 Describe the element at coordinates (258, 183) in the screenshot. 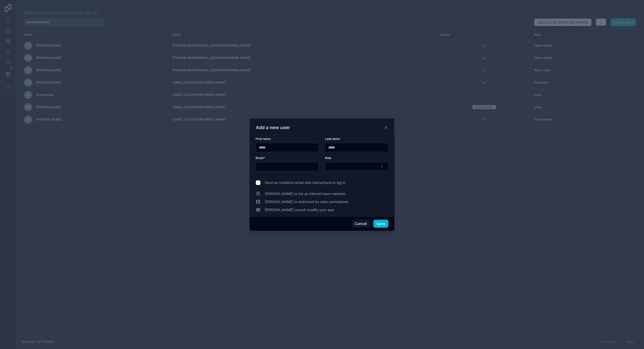

I see `input: Send an invitation email with instructions to log in` at that location.